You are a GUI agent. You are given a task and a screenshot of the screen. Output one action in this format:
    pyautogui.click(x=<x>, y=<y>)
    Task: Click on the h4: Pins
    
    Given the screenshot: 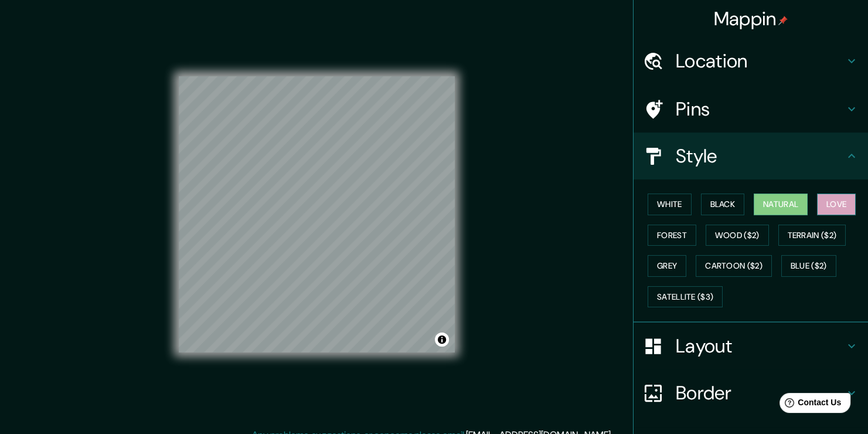 What is the action you would take?
    pyautogui.click(x=761, y=109)
    